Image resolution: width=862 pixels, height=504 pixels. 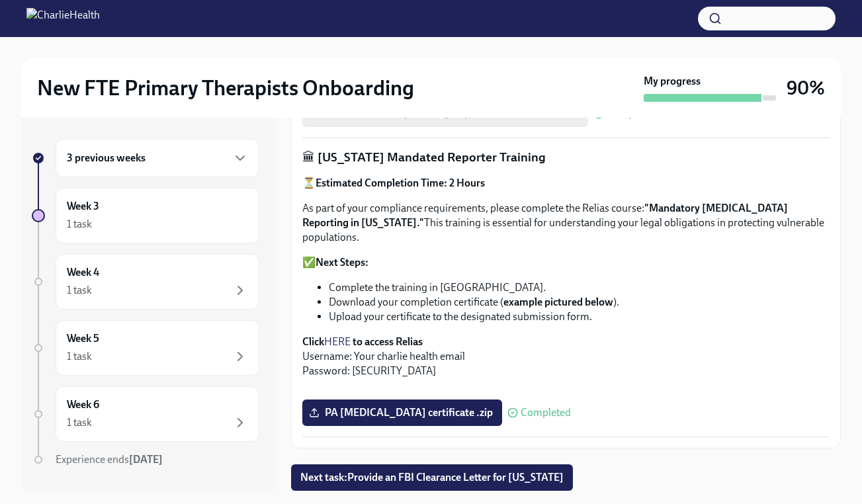 What do you see at coordinates (82, 206) in the screenshot?
I see `h6: Week 3` at bounding box center [82, 206].